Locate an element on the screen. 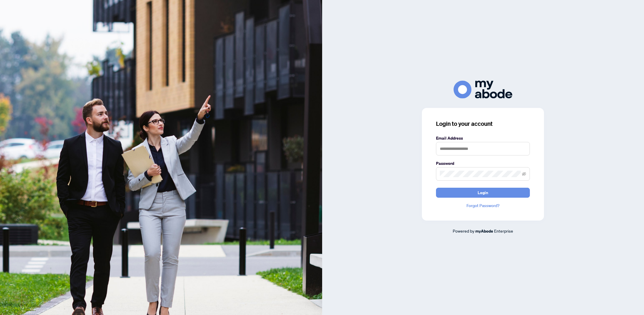 This screenshot has height=315, width=644. img: ma-logo is located at coordinates (483, 90).